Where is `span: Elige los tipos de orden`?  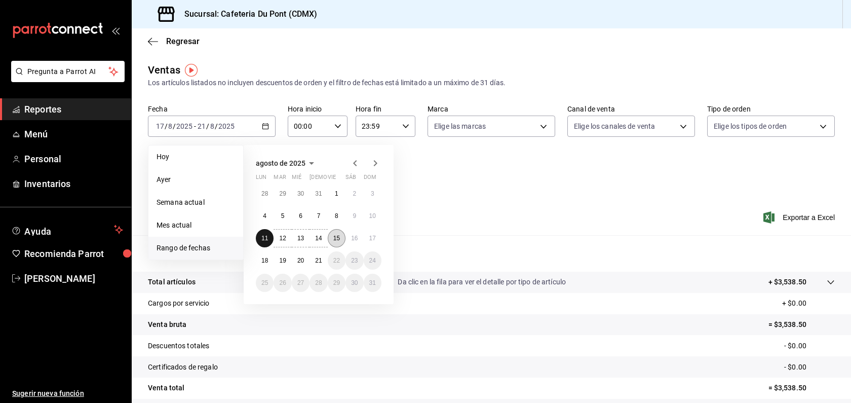
span: Elige los tipos de orden is located at coordinates (751, 126).